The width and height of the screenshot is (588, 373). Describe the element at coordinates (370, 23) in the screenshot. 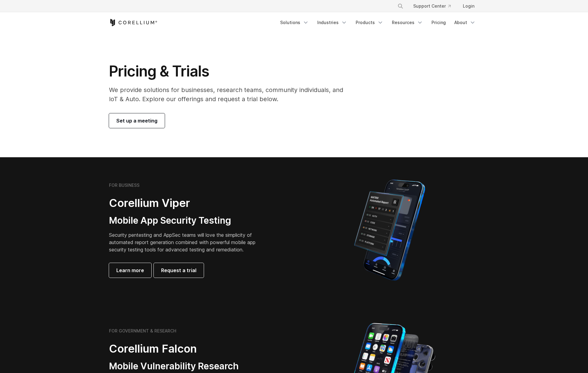

I see `a: Products` at that location.